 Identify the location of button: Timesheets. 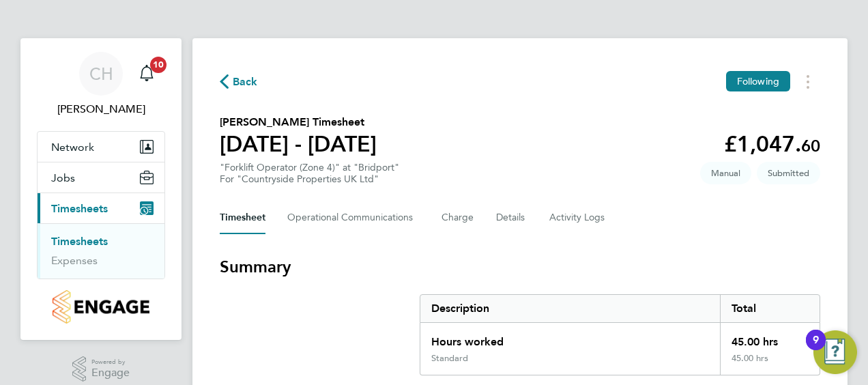
(101, 208).